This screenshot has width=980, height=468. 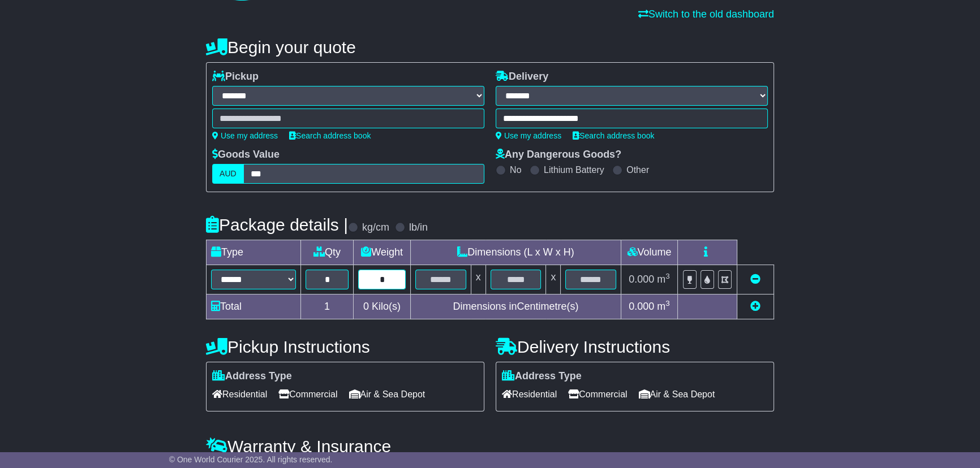 I want to click on label: Goods Value, so click(x=246, y=155).